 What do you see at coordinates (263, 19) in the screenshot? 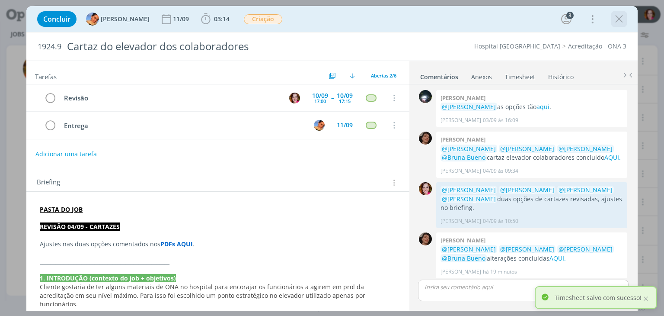
I see `span: Criação` at bounding box center [263, 19].